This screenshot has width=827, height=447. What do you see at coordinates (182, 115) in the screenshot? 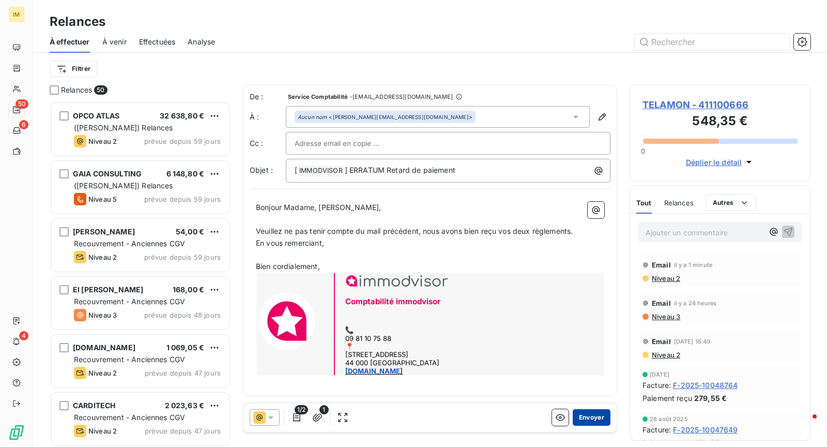
I see `span: 32 638,80 €` at bounding box center [182, 115].